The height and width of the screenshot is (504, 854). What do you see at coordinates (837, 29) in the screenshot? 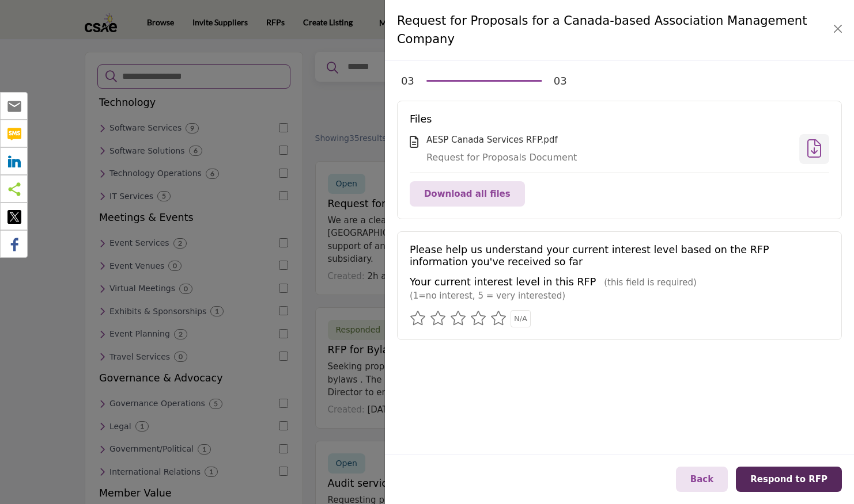
I see `button: Close` at bounding box center [837, 29].